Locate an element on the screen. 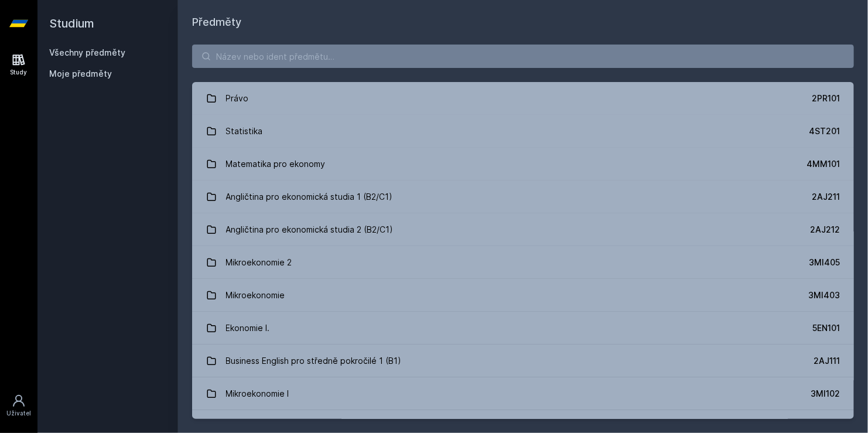 The width and height of the screenshot is (868, 433). a: Angličtina pro ekonomická studia 2 (B2/C1) 2AJ212 is located at coordinates (523, 229).